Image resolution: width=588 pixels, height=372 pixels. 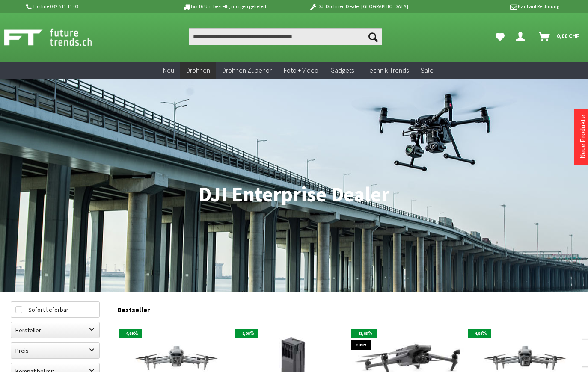 I want to click on a: Drohnen, so click(x=198, y=70).